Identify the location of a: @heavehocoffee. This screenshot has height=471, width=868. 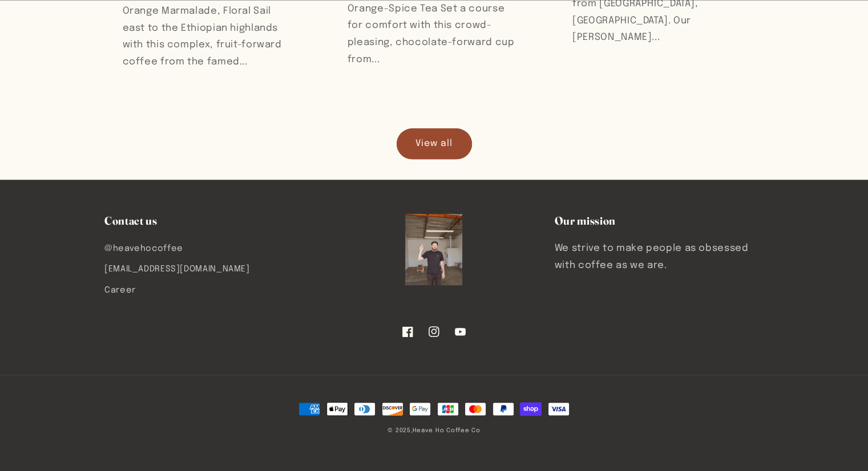
(144, 249).